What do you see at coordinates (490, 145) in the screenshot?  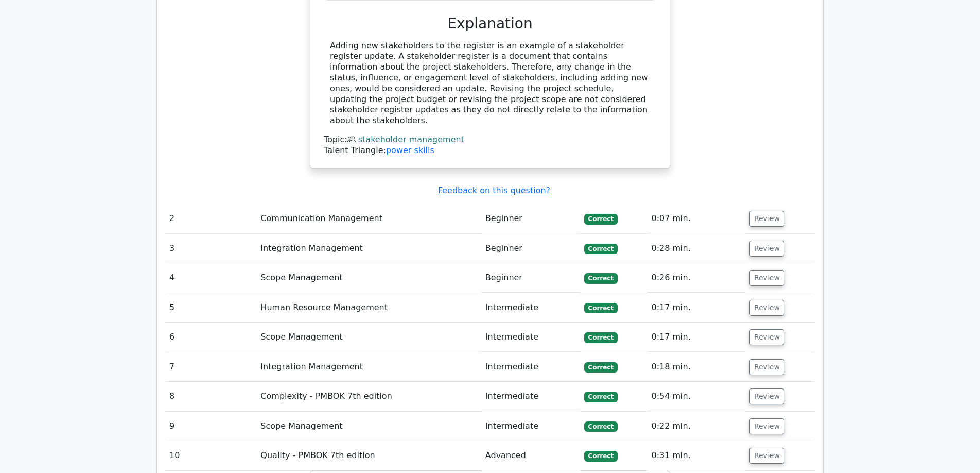 I see `div: Talent Triangle:` at bounding box center [490, 145].